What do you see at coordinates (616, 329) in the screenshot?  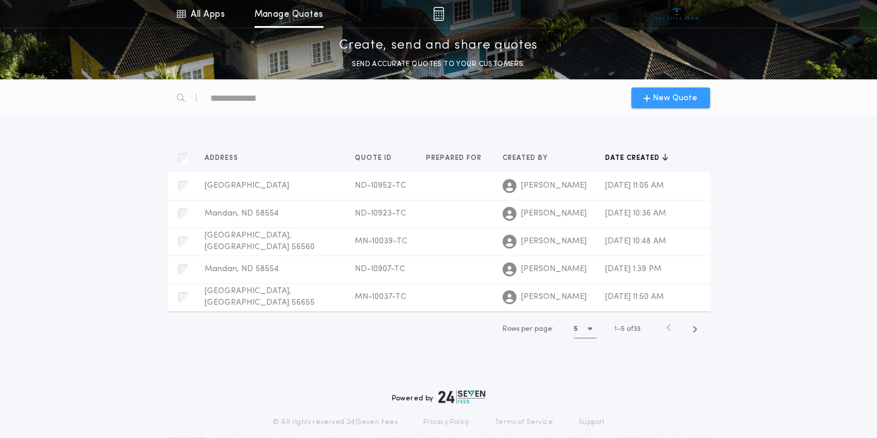 I see `span: 1` at bounding box center [616, 329].